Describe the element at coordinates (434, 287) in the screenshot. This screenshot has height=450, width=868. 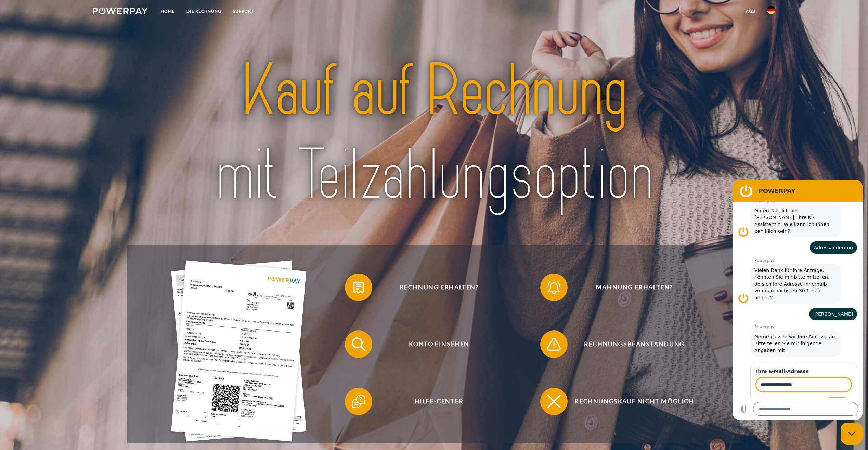
I see `button: Rechnung erhalten?` at that location.